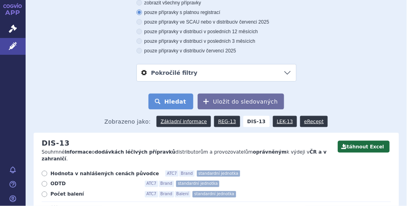 The image size is (407, 206). Describe the element at coordinates (78, 152) in the screenshot. I see `strong: informace` at that location.